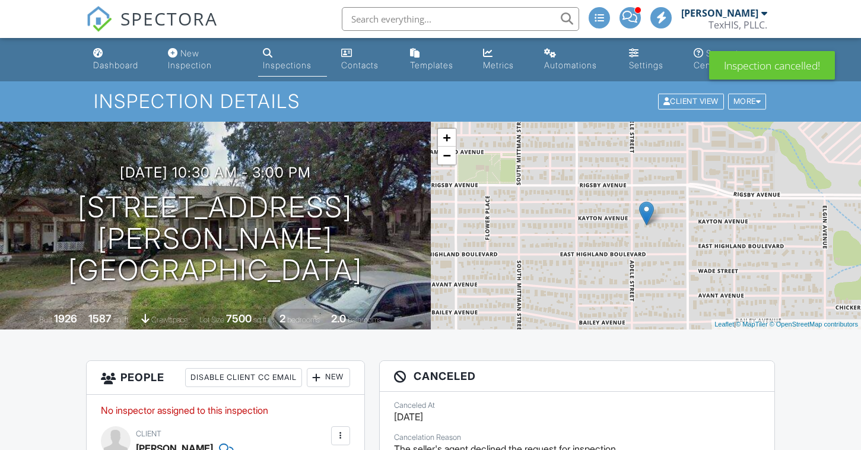  I want to click on a: Automations (Advanced), so click(577, 59).